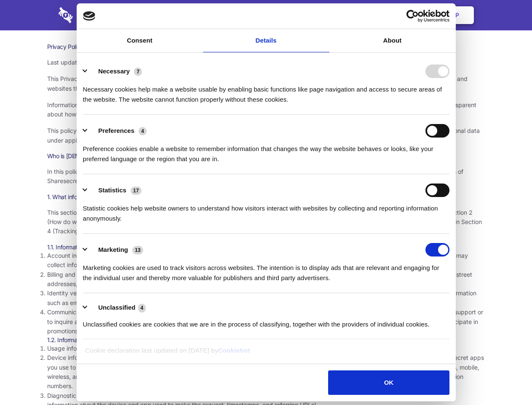  What do you see at coordinates (94, 15) in the screenshot?
I see `img: logo-wordmark-white-trans-d4663122ce5f474addd5e946df7df03e33cb6a1c49d2221995e7729f52c070b2.svg` at bounding box center [94, 15].